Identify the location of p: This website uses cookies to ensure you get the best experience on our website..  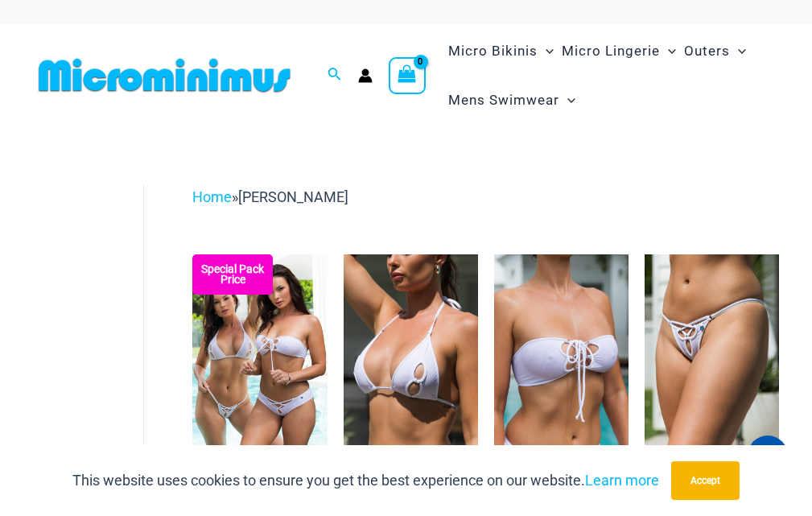
(365, 480).